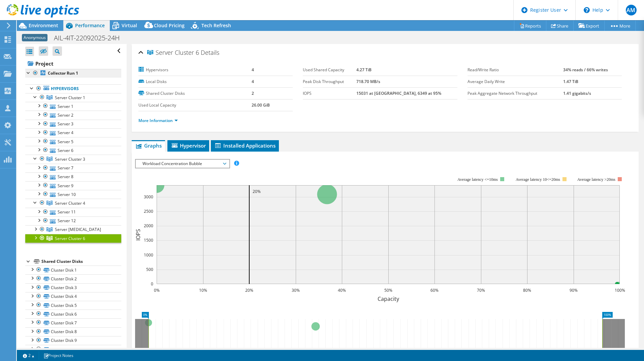 The image size is (644, 361). Describe the element at coordinates (29, 355) in the screenshot. I see `a: 2` at that location.